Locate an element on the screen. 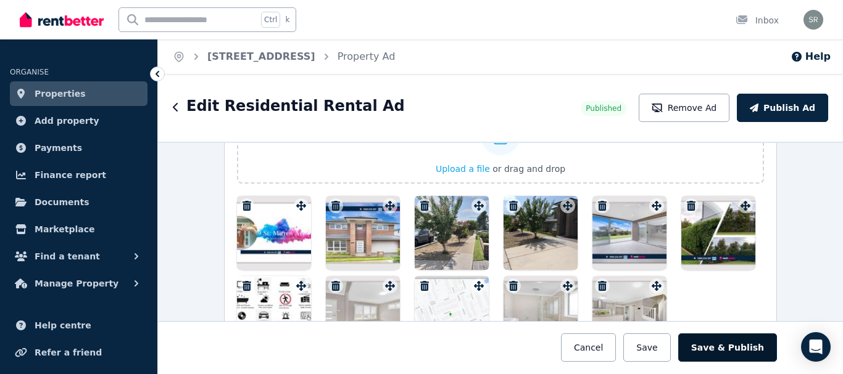 This screenshot has width=843, height=374. span: Find a tenant is located at coordinates (67, 257).